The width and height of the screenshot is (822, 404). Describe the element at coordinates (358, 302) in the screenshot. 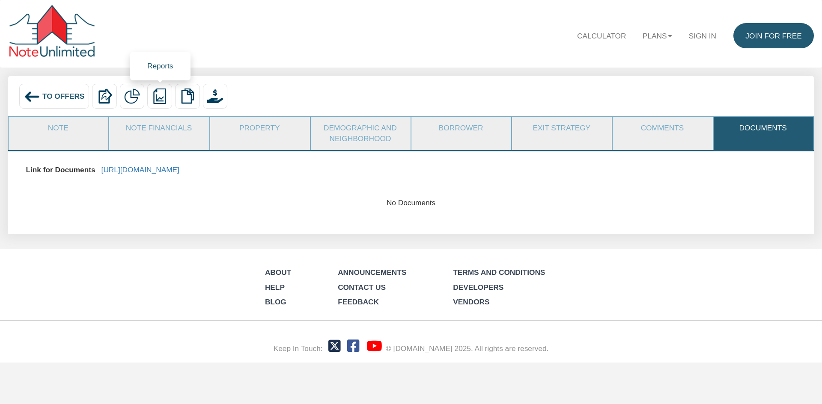

I see `a: Feedback` at that location.